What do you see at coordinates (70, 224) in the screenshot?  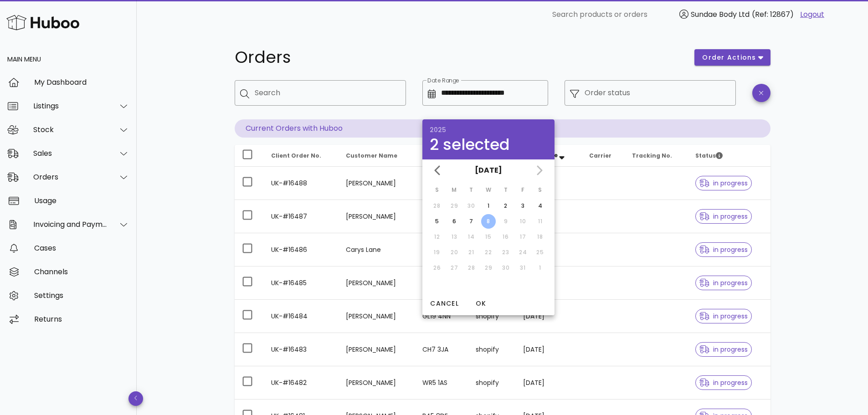 I see `div: Invoicing and Payments` at bounding box center [70, 224].